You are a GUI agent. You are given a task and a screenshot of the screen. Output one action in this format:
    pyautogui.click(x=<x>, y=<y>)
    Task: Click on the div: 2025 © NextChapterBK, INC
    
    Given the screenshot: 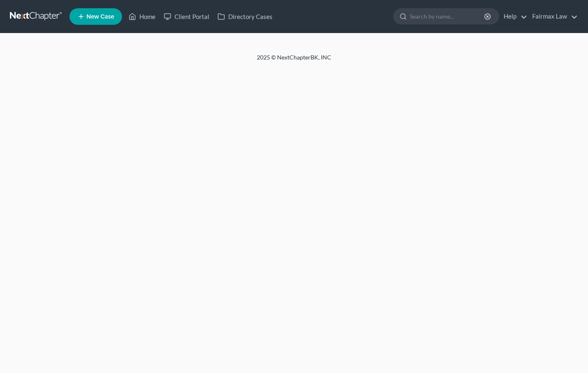 What is the action you would take?
    pyautogui.click(x=294, y=61)
    